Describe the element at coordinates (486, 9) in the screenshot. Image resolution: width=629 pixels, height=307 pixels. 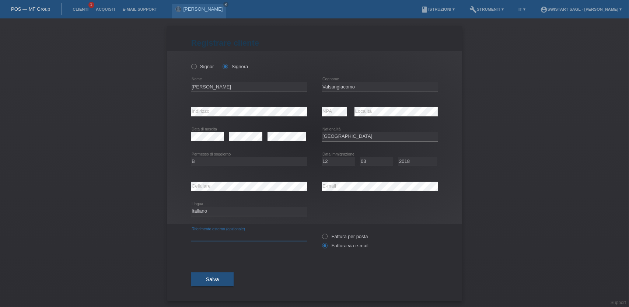
I see `a: buildStrumenti ▾` at that location.